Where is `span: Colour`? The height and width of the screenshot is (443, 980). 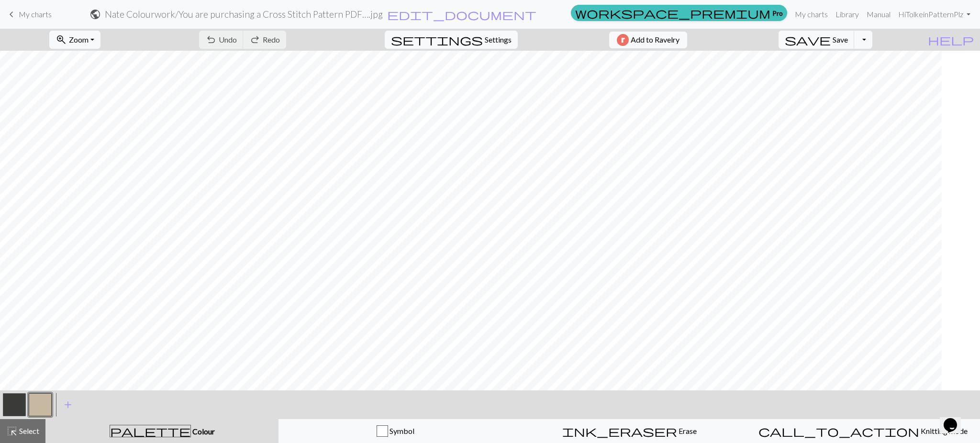 span: Colour is located at coordinates (203, 431).